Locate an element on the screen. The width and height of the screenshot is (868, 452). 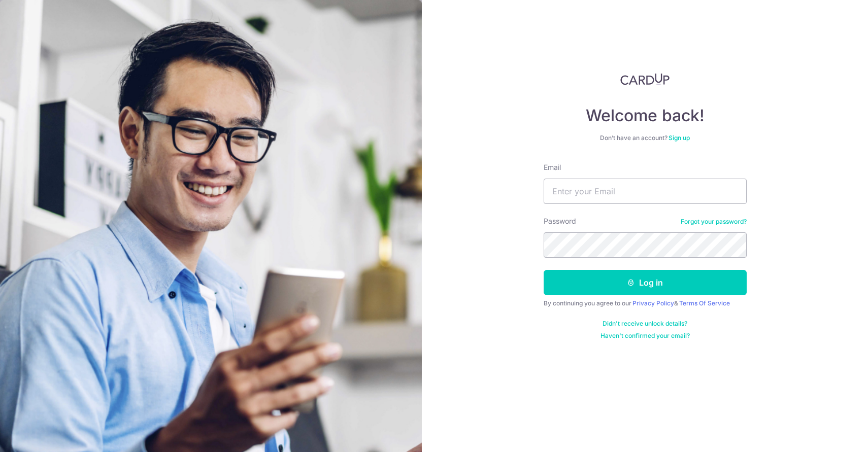
a: Haven't confirmed your email? is located at coordinates (645, 336).